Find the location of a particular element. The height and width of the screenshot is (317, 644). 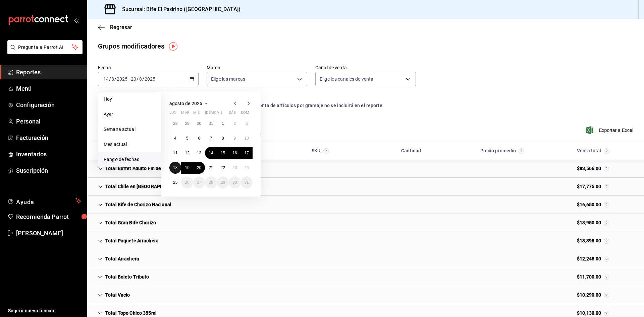

button: 4 de agosto de 2025 is located at coordinates (175, 139).